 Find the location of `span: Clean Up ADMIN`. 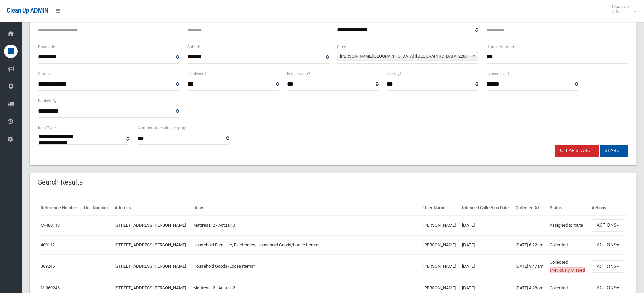

span: Clean Up ADMIN is located at coordinates (27, 10).